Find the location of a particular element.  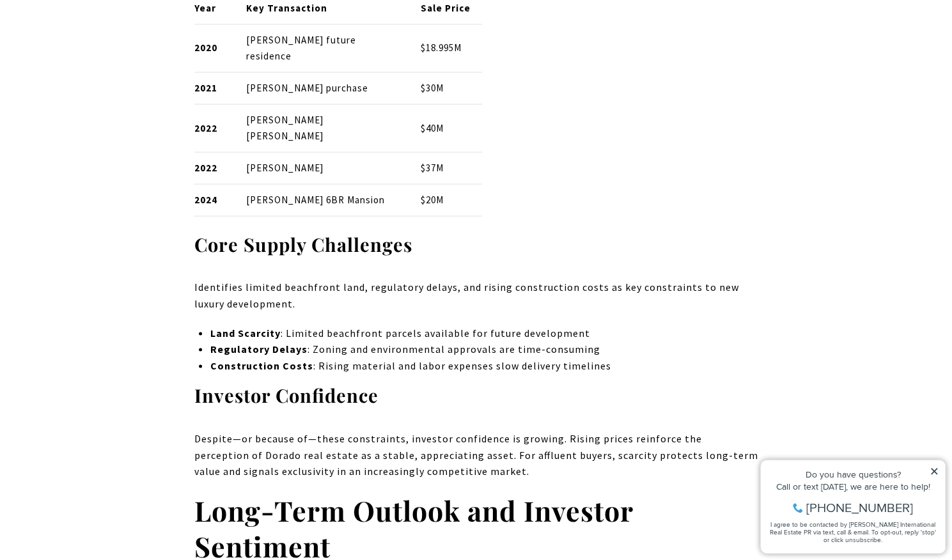

strong: 2020 is located at coordinates (206, 48).